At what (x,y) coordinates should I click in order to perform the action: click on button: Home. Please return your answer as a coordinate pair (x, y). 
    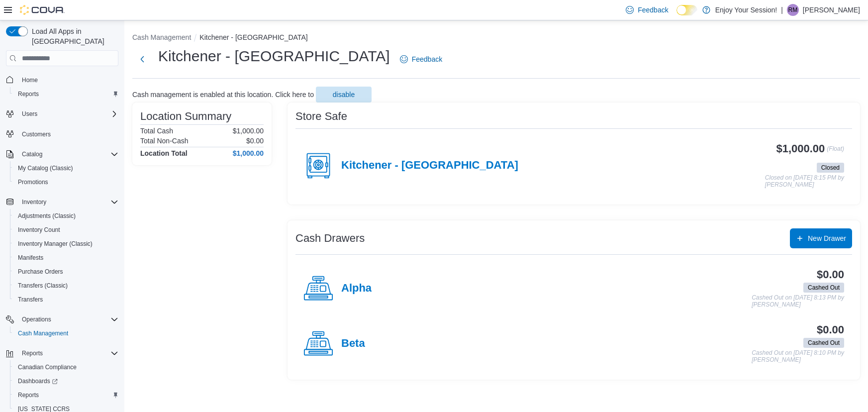
    Looking at the image, I should click on (62, 79).